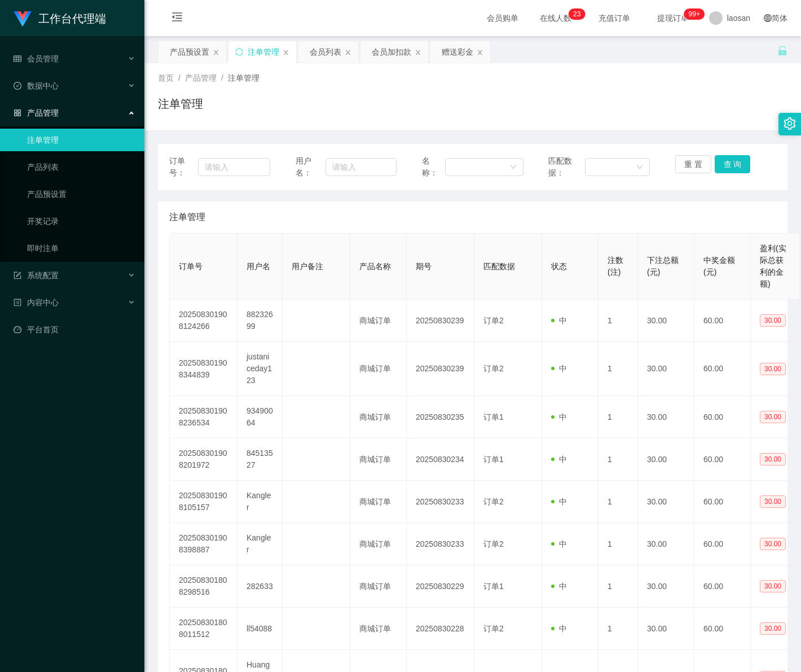 Image resolution: width=801 pixels, height=672 pixels. I want to click on a: 注单管理, so click(81, 140).